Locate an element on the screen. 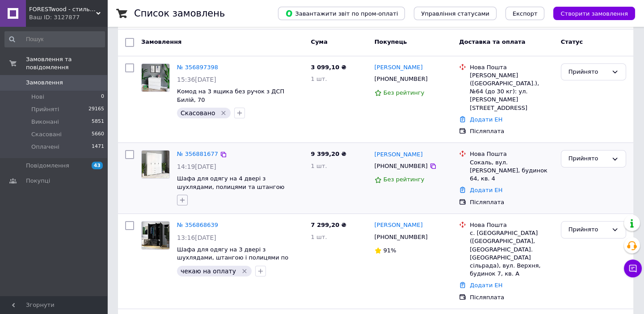 Image resolution: width=644 pixels, height=314 pixels. button: Завантажити звіт по пром-оплаті is located at coordinates (341, 13).